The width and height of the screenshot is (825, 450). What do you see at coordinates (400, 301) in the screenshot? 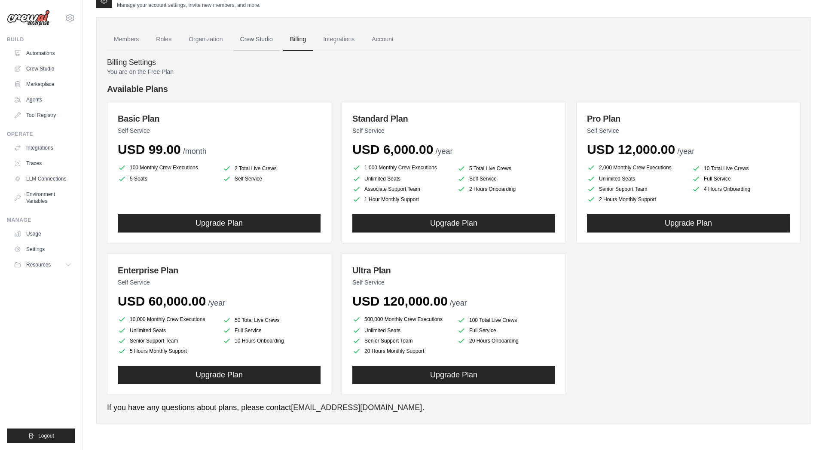
I see `span: USD 120,000.00` at bounding box center [400, 301].